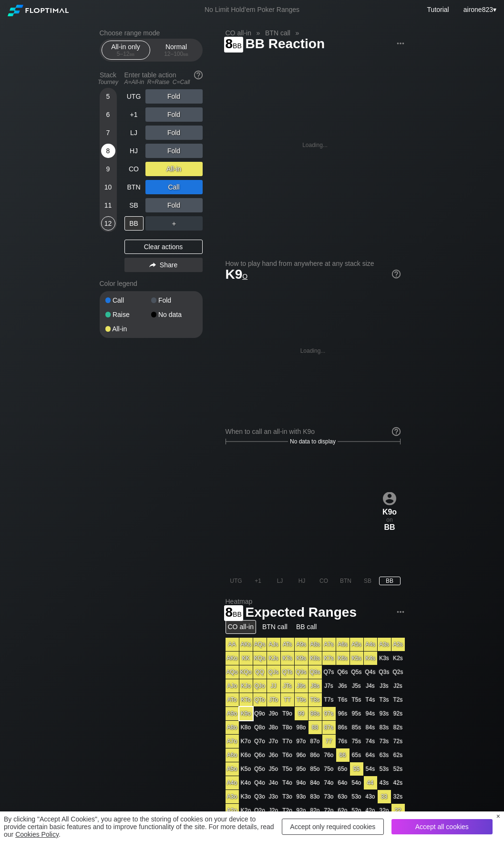  What do you see at coordinates (384, 645) in the screenshot?
I see `div: A3s` at bounding box center [384, 645].